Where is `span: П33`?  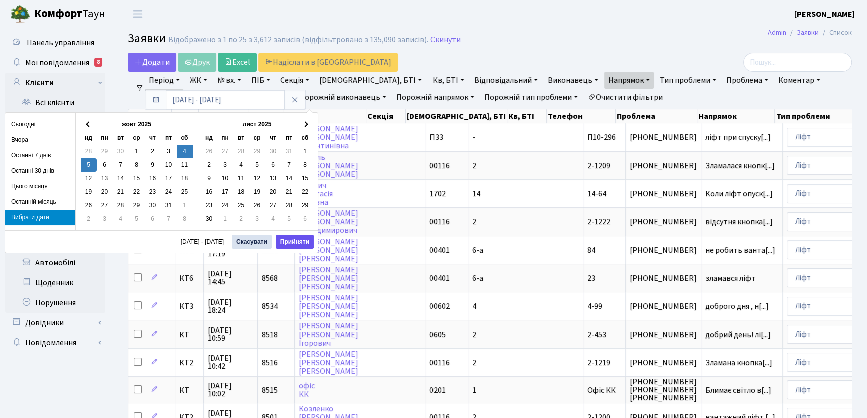
span: П33 is located at coordinates (436, 137).